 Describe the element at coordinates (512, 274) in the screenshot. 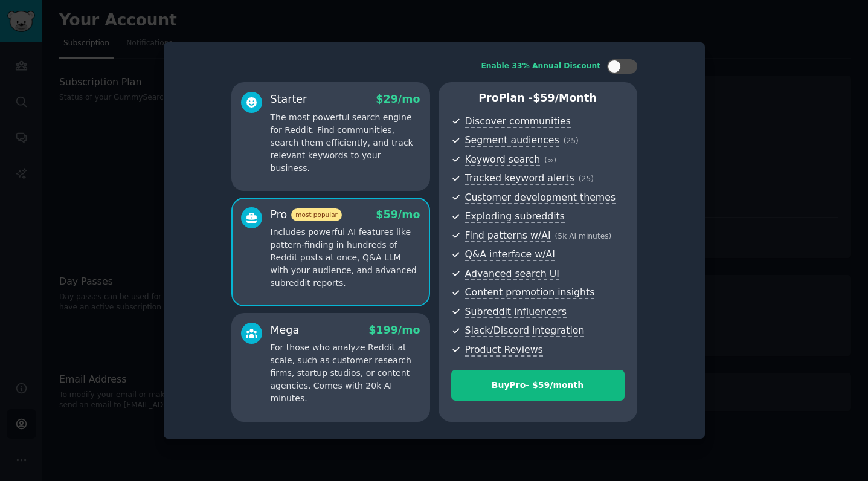

I see `span: Advanced search UI` at that location.